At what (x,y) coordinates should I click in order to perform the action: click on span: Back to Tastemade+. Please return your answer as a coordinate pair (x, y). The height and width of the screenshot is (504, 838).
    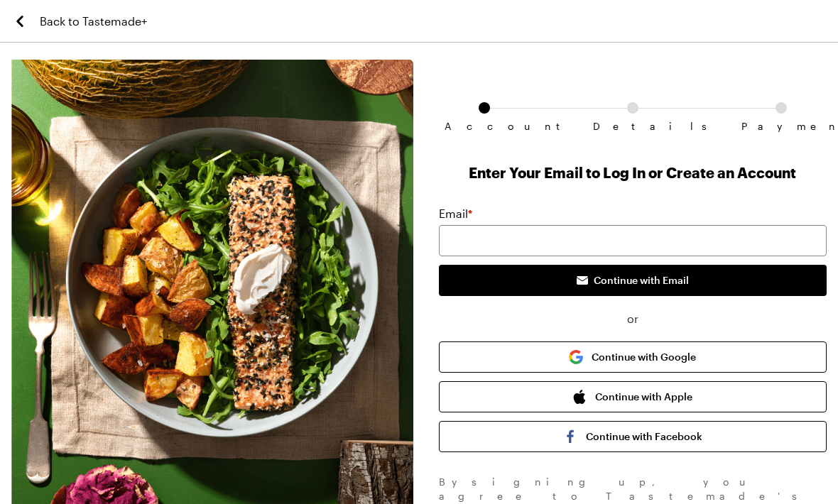
    Looking at the image, I should click on (93, 21).